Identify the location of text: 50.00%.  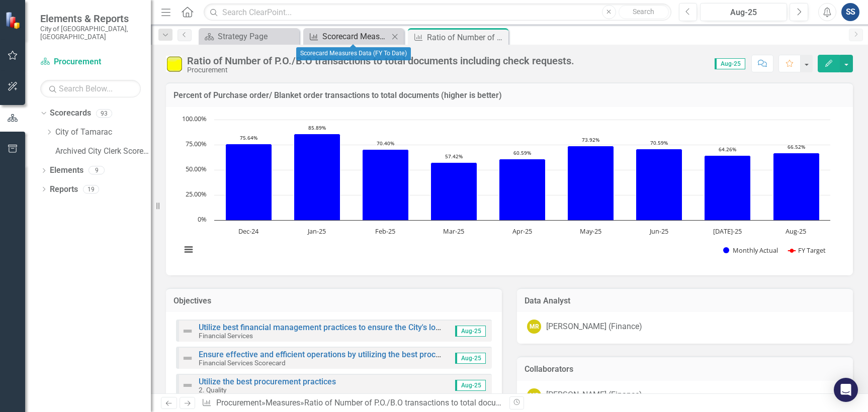
(196, 169).